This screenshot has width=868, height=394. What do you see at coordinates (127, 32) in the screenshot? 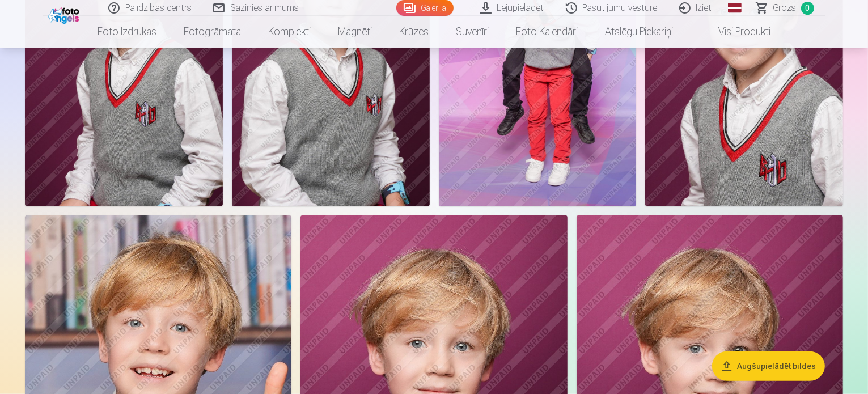
I see `a: Foto izdrukas` at bounding box center [127, 32].